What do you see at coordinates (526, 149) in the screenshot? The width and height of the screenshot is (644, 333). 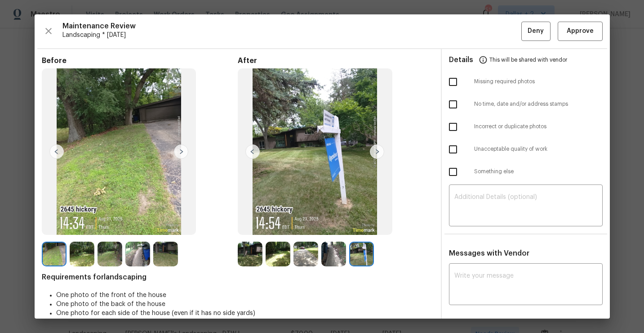 I see `div: Unacceptable quality of work` at bounding box center [526, 149].